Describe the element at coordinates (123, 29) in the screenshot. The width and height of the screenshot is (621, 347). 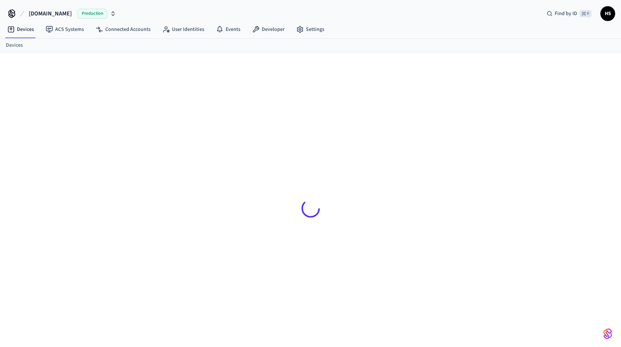
I see `a: Connected Accounts` at that location.